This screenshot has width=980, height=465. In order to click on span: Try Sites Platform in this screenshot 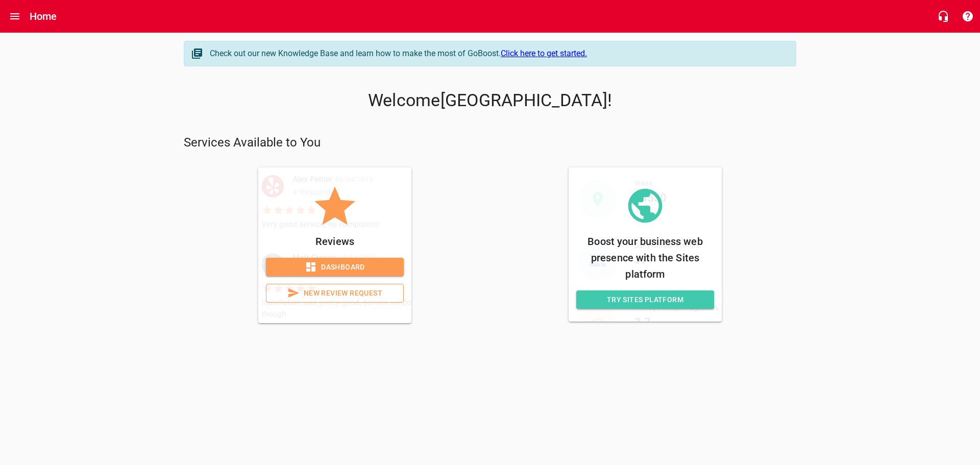, I will do `click(645, 299)`.